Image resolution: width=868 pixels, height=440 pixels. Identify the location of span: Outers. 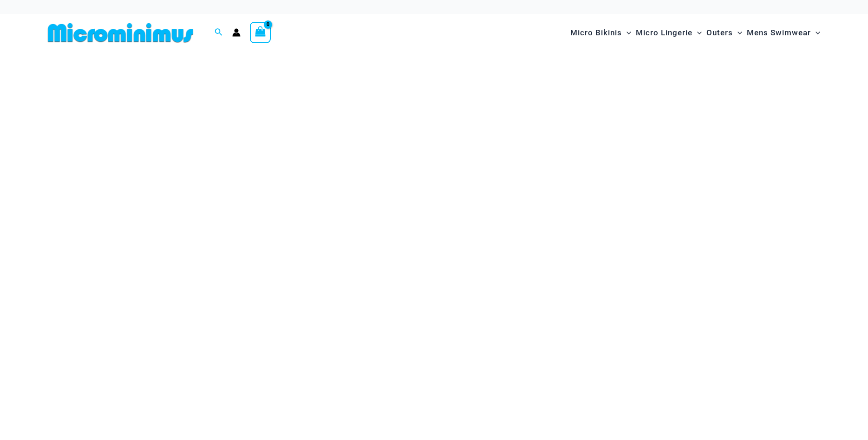
(719, 32).